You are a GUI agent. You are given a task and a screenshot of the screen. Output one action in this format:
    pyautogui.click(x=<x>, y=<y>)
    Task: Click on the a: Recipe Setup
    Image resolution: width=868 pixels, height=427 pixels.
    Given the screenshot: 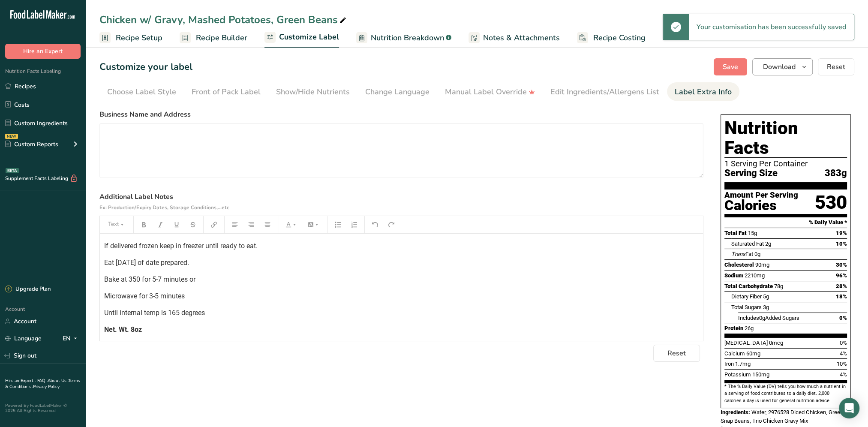 What is the action you would take?
    pyautogui.click(x=131, y=38)
    